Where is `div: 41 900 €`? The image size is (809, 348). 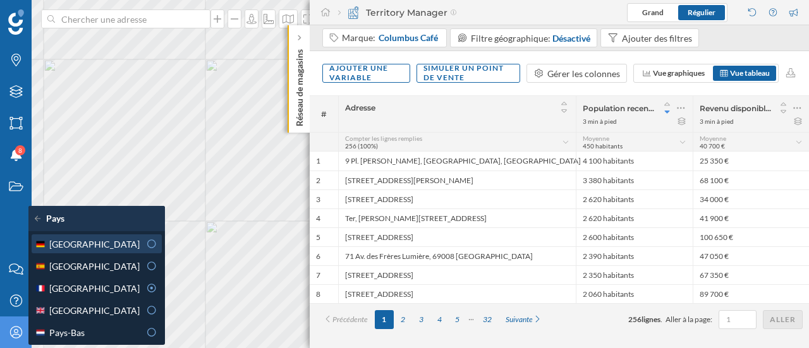
div: 41 900 € is located at coordinates (751, 218).